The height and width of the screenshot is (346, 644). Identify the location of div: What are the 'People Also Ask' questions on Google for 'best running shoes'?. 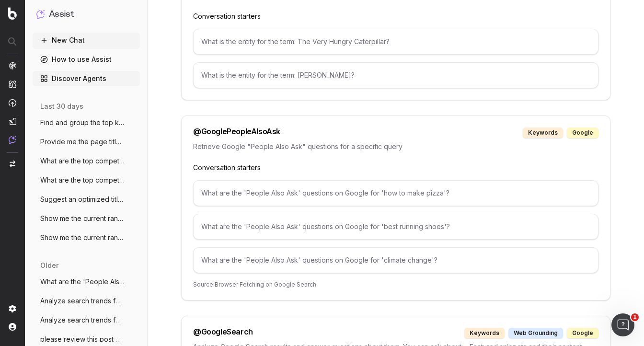
(396, 227).